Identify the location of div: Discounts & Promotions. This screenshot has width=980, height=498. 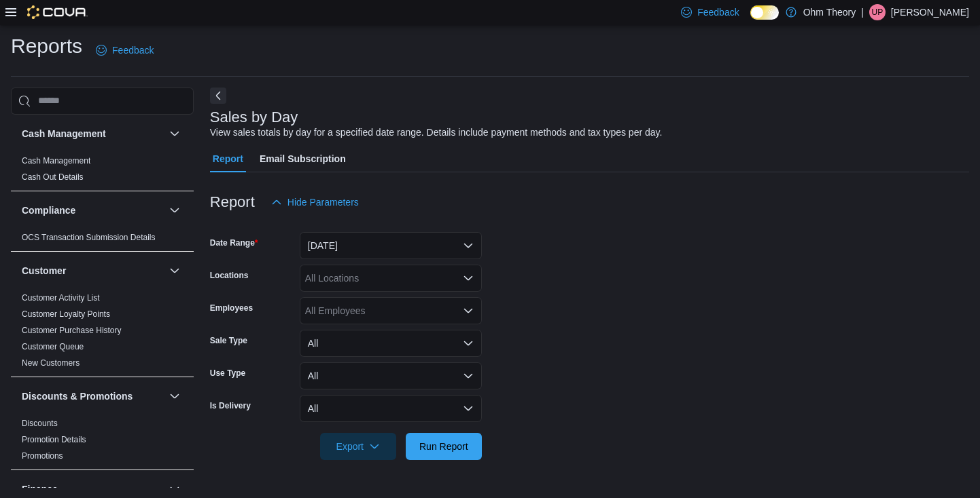
(102, 442).